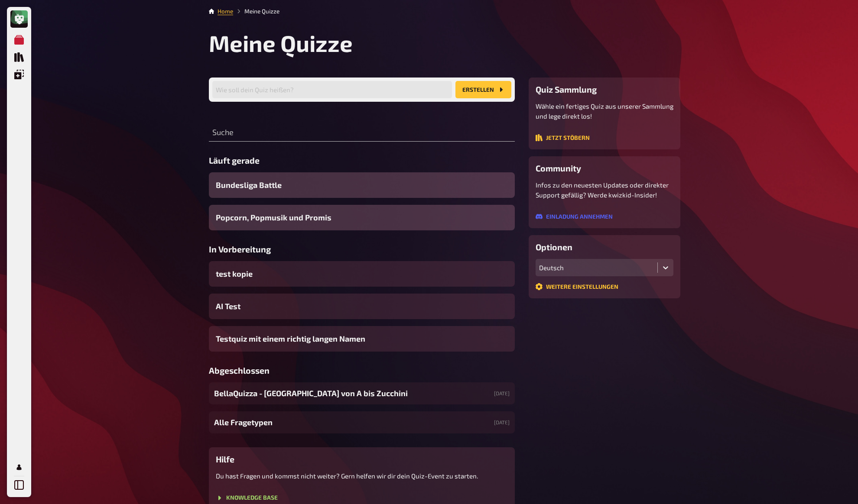  Describe the element at coordinates (361, 339) in the screenshot. I see `a: Testquiz mit einem richtig langen Namen` at that location.